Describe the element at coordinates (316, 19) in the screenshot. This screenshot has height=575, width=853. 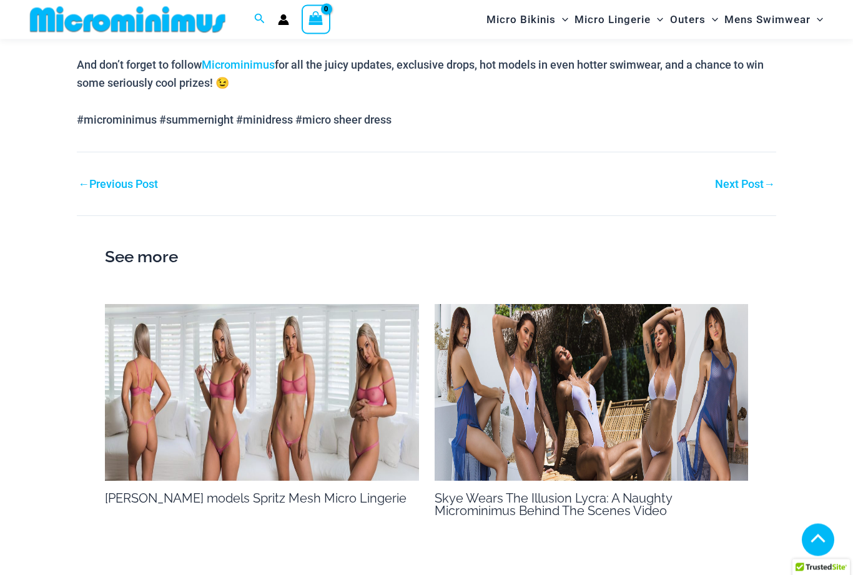
I see `a: View Shopping Cart, empty` at that location.